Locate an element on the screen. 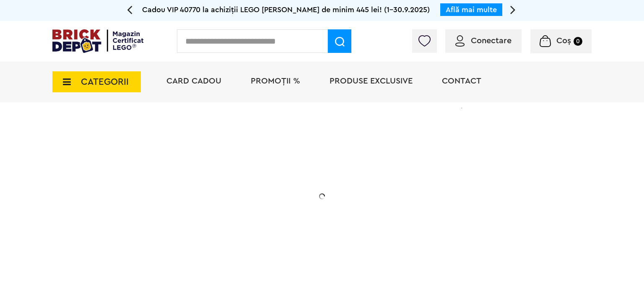 The height and width of the screenshot is (295, 644). a: Card Cadou is located at coordinates (194, 81).